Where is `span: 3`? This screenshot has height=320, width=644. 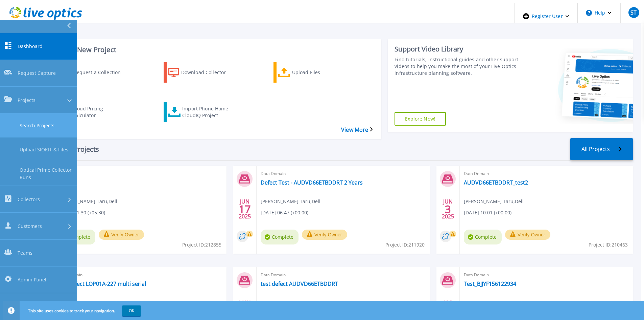 span: 3 is located at coordinates (448, 209).